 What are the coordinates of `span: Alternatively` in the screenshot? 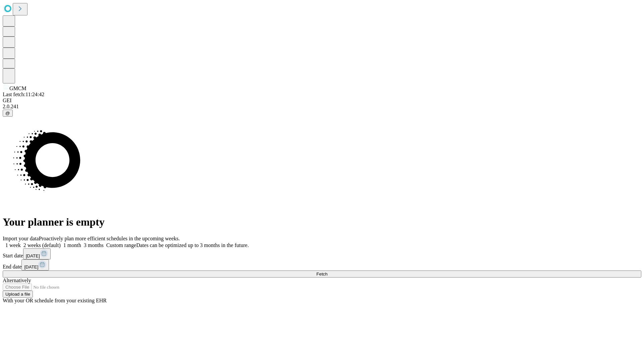 It's located at (17, 280).